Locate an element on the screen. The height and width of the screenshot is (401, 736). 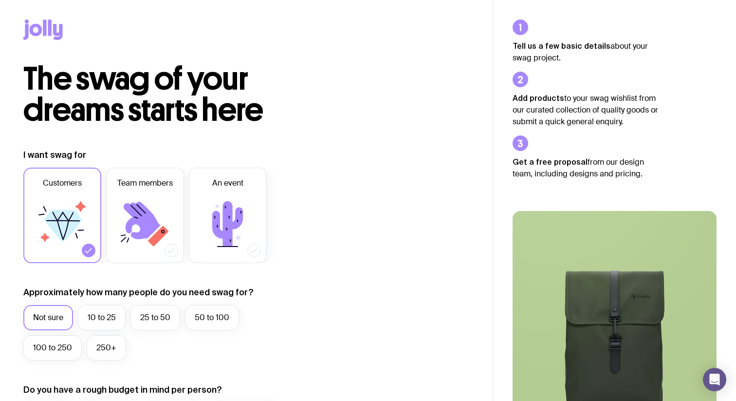
label: I want swag for is located at coordinates (55, 155).